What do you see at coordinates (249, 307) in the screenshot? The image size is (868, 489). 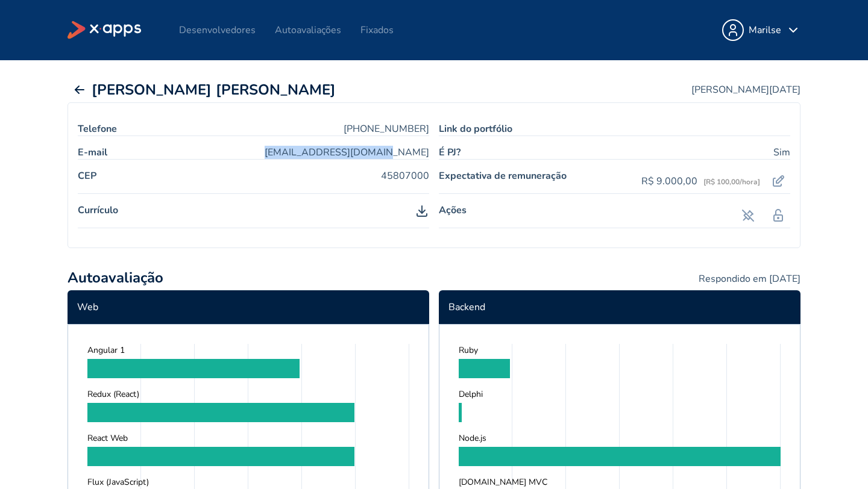 I see `span: Web` at bounding box center [249, 307].